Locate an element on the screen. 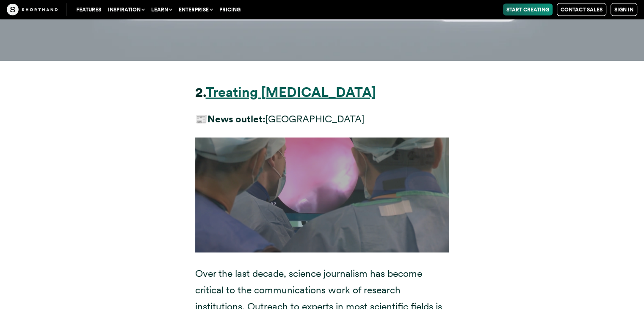 This screenshot has width=644, height=309. a: Features is located at coordinates (89, 10).